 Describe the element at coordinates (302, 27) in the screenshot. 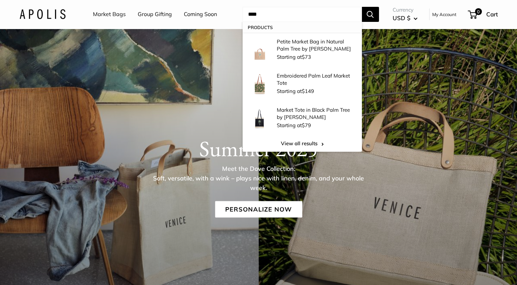

I see `p: Products` at that location.